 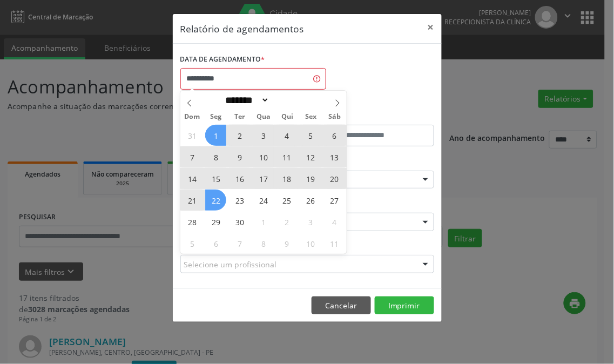 I want to click on span: Setembro 12, 2025, so click(x=310, y=157).